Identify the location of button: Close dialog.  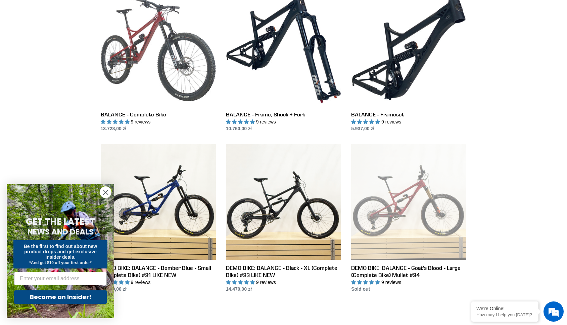
(105, 192).